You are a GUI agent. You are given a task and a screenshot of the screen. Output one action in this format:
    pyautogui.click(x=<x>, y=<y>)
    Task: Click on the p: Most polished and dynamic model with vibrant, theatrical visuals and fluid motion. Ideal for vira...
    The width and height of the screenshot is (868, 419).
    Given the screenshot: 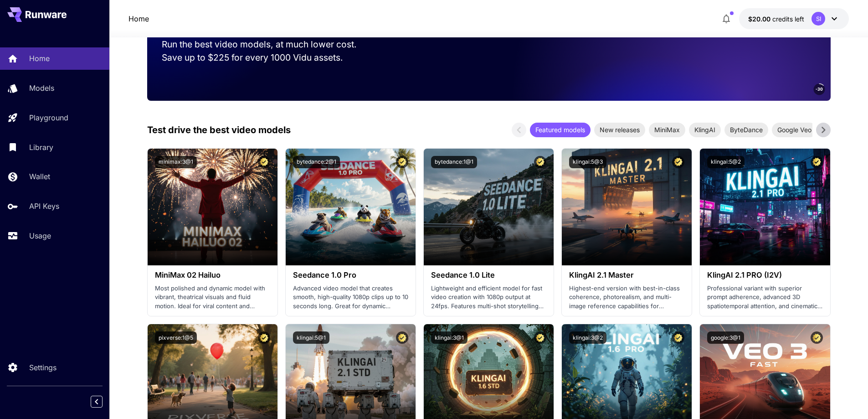 What is the action you would take?
    pyautogui.click(x=212, y=298)
    